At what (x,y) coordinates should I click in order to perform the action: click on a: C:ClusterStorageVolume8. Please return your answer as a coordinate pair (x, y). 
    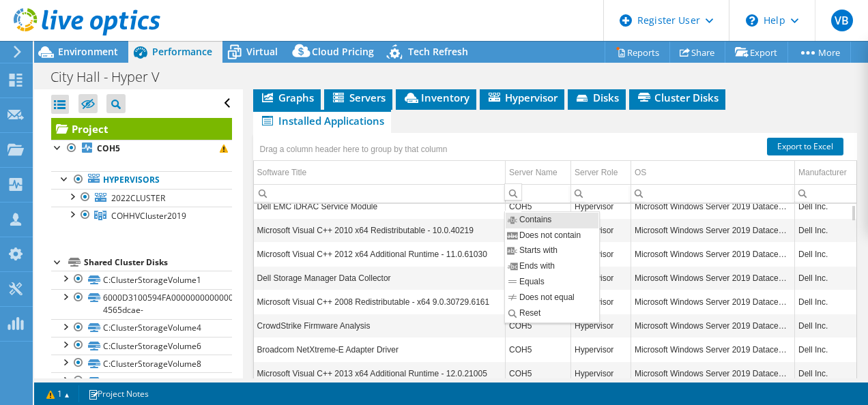
    Looking at the image, I should click on (141, 364).